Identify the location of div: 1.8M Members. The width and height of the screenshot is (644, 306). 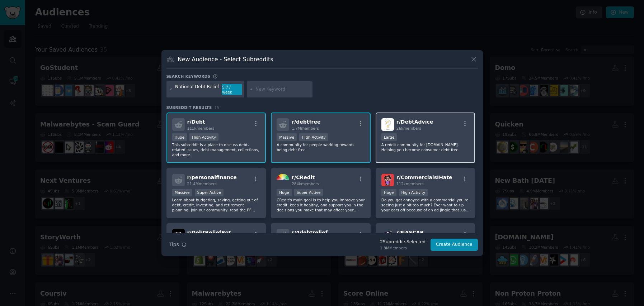
(402, 248).